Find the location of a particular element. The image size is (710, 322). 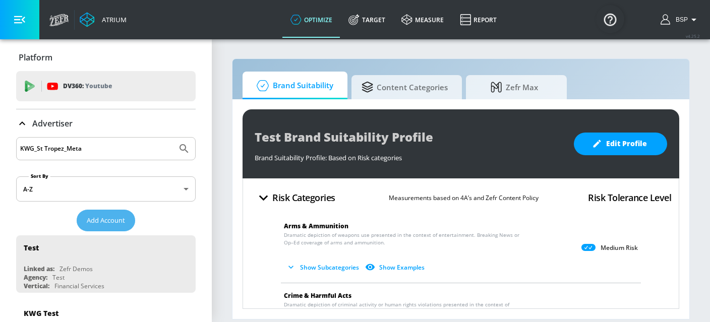

button: Edit Profile is located at coordinates (620, 144).